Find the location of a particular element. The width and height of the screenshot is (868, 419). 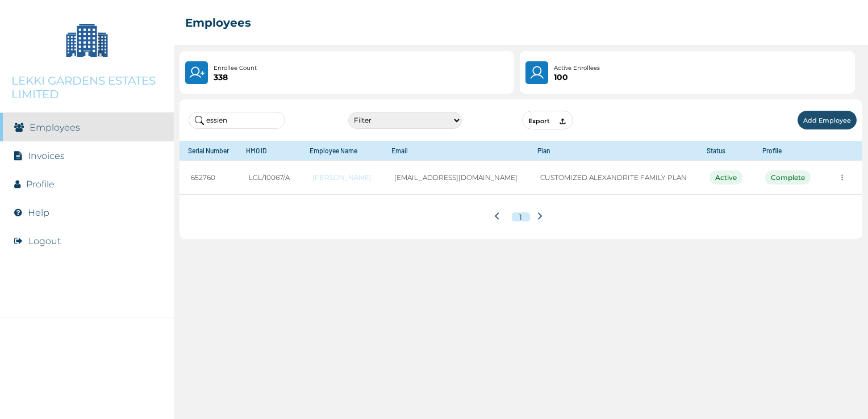

th: Serial Number is located at coordinates (209, 150).